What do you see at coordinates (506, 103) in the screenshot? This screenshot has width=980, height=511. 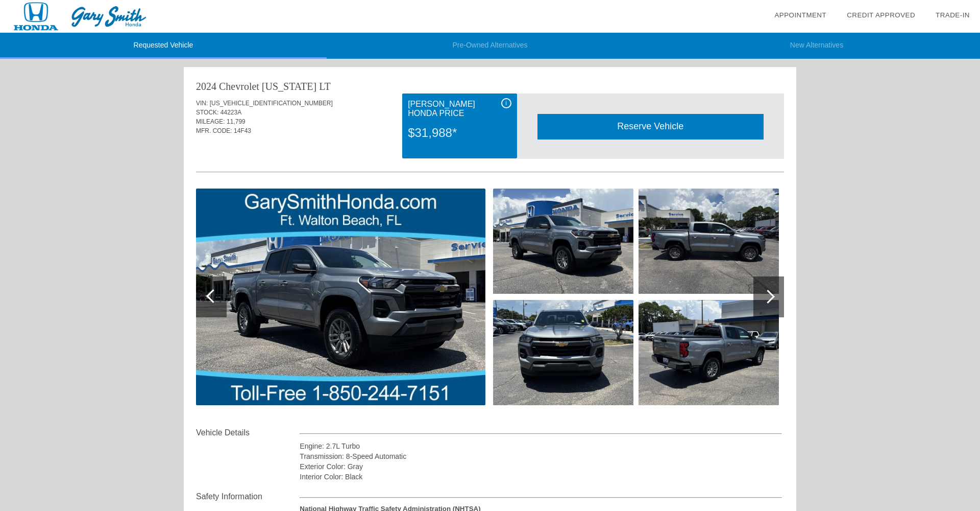 I see `span: i` at bounding box center [506, 103].